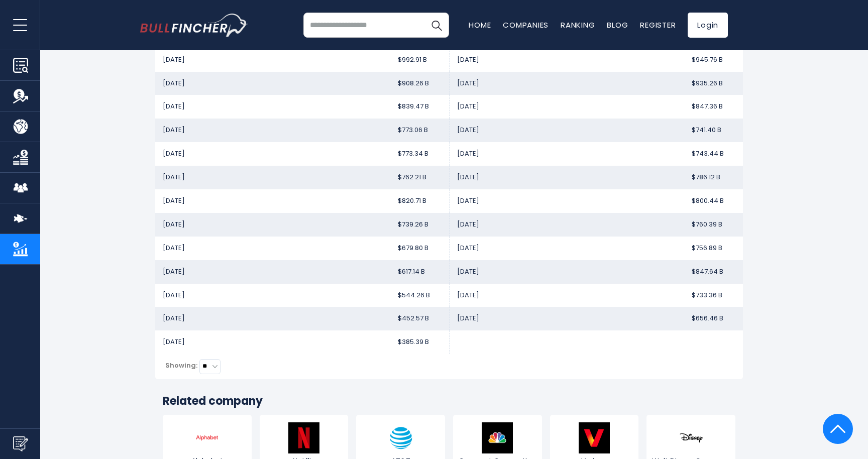 This screenshot has height=459, width=868. I want to click on td: $733.36 B, so click(713, 295).